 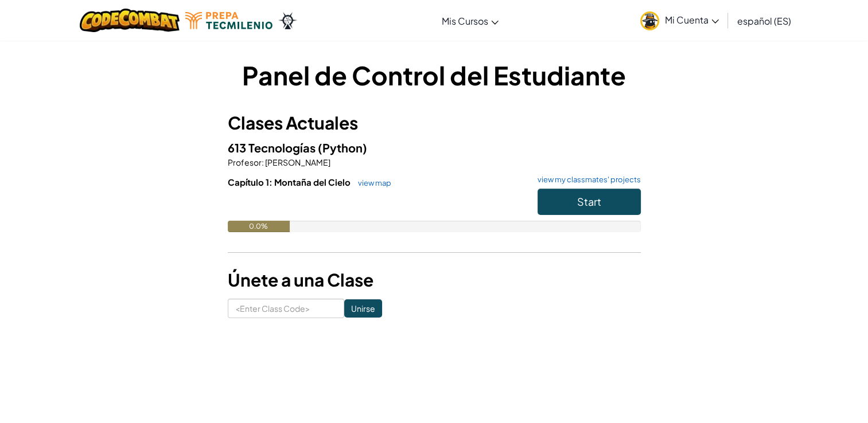 I want to click on input: <Enter Class Code>, so click(x=286, y=308).